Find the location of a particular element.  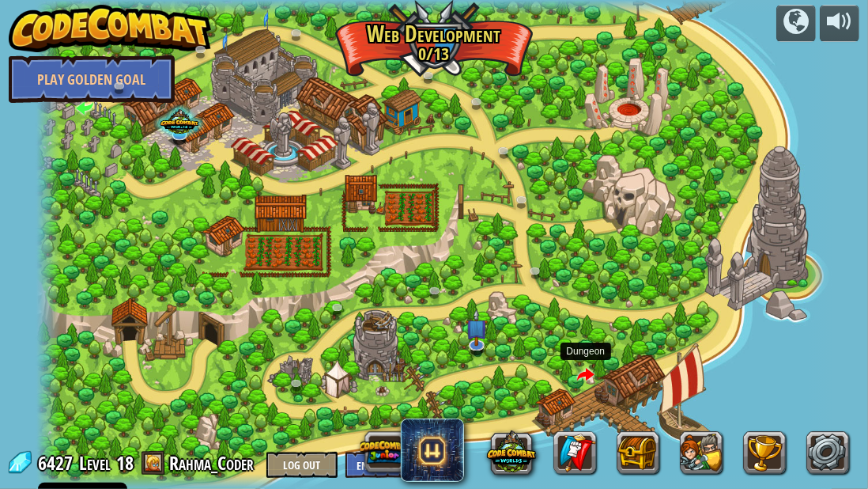

span: Level is located at coordinates (95, 463).